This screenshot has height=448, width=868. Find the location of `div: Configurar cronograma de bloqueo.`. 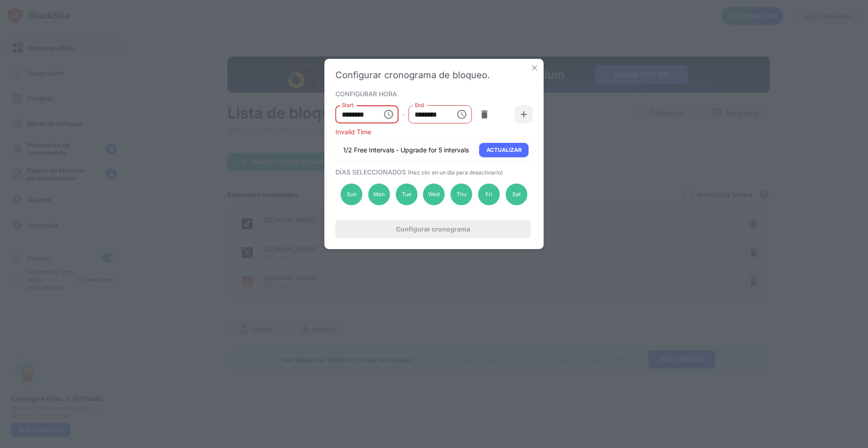

div: Configurar cronograma de bloqueo. is located at coordinates (434, 75).